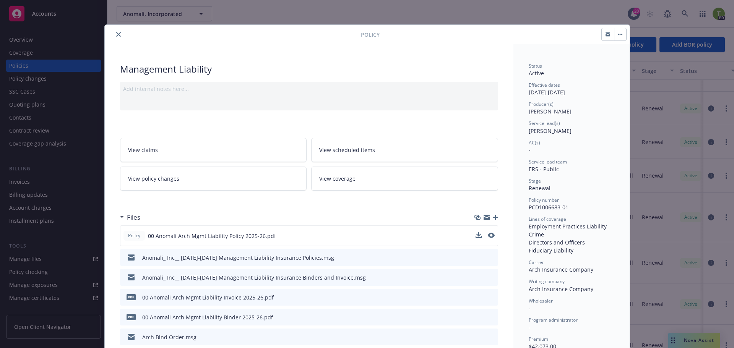 This screenshot has width=734, height=348. I want to click on a: View claims, so click(213, 150).